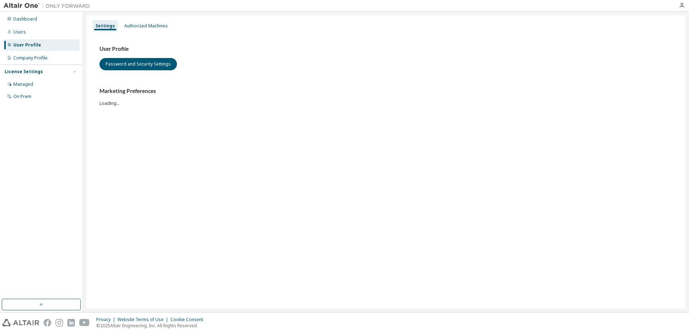  I want to click on div: Managed, so click(23, 84).